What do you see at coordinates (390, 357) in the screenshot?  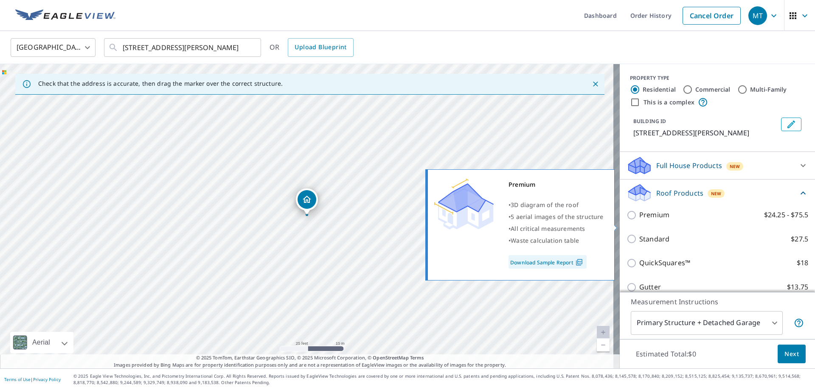 I see `a: OpenStreetMap` at bounding box center [390, 357].